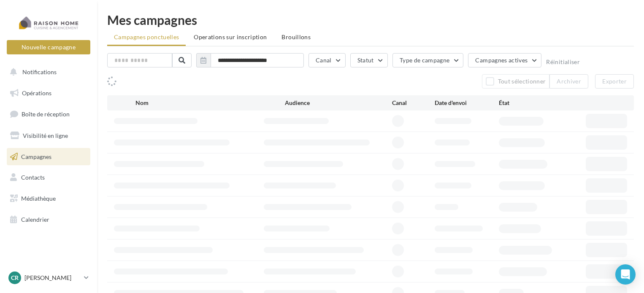  I want to click on a: Contacts, so click(49, 177).